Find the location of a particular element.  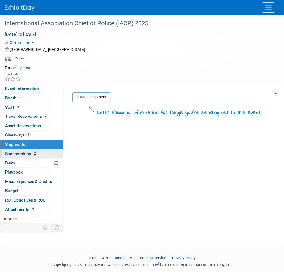

a: Budget is located at coordinates (32, 191).